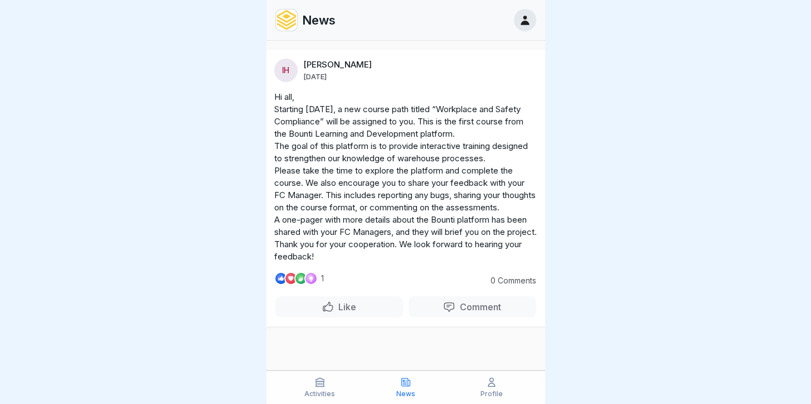 The width and height of the screenshot is (811, 404). What do you see at coordinates (506, 281) in the screenshot?
I see `p: 0 Comments` at bounding box center [506, 281].